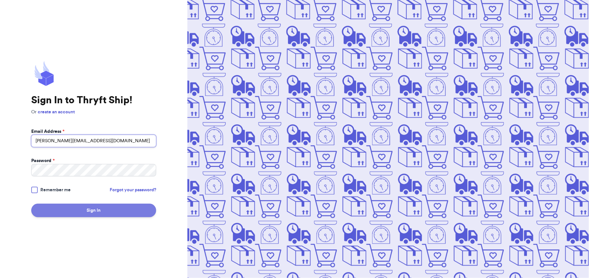 This screenshot has width=589, height=278. I want to click on span: Remember me, so click(55, 190).